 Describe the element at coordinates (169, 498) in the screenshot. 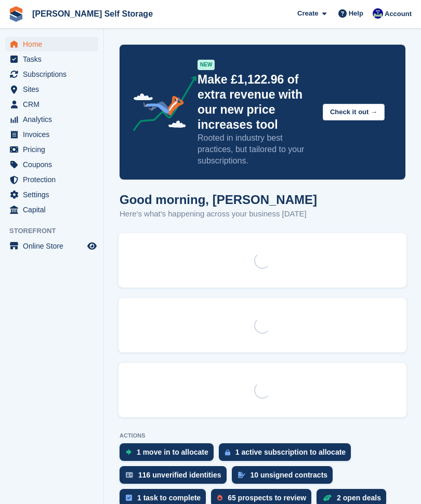

I see `div: 1 task to complete` at that location.